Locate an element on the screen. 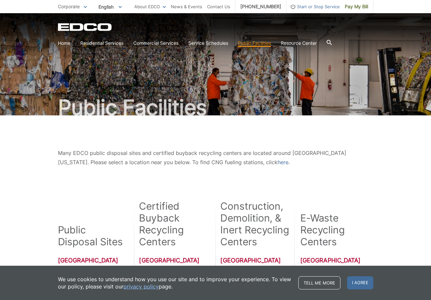  h2: E-Waste Recycling Centers is located at coordinates (337, 230).